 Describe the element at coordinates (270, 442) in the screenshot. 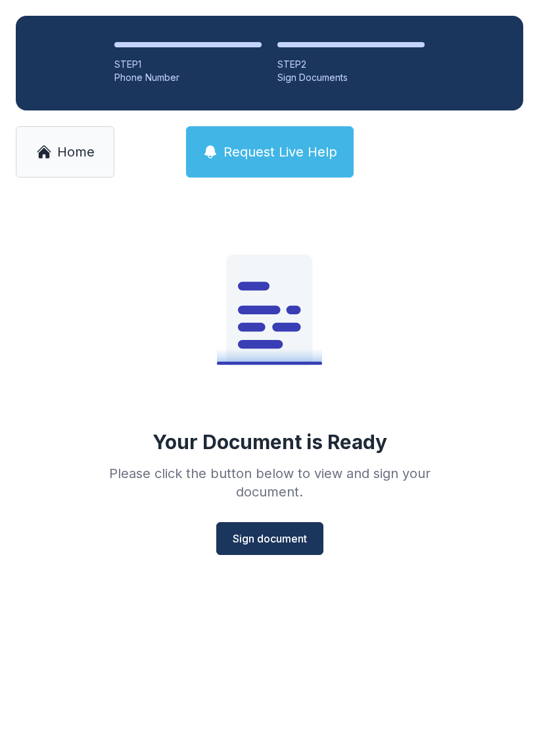

I see `div: Your Document is Ready` at that location.